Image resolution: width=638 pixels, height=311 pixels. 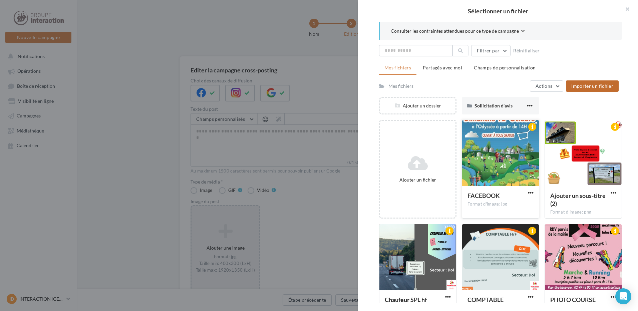 What do you see at coordinates (486, 300) in the screenshot?
I see `span: COMPTABLE` at bounding box center [486, 300].